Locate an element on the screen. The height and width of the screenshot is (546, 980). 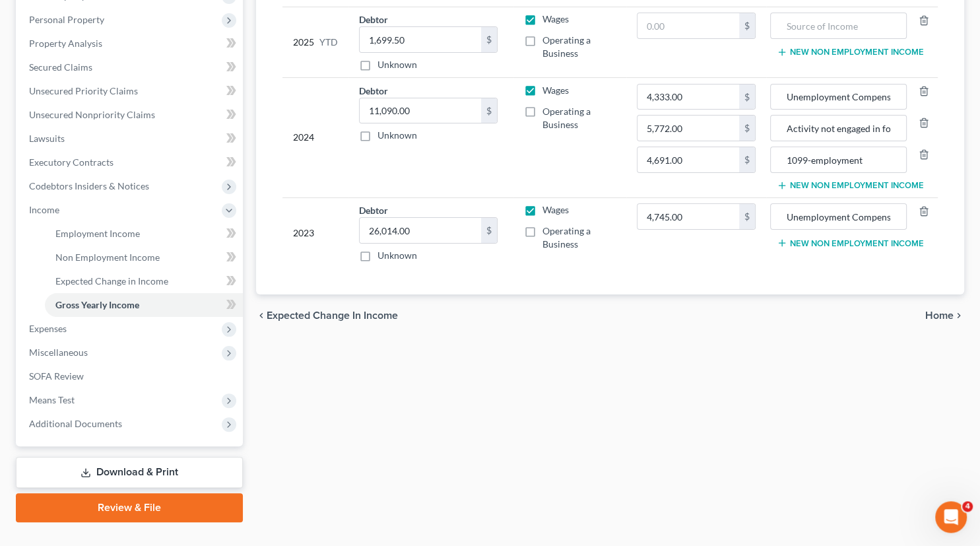
div: 2025 is located at coordinates (315, 42).